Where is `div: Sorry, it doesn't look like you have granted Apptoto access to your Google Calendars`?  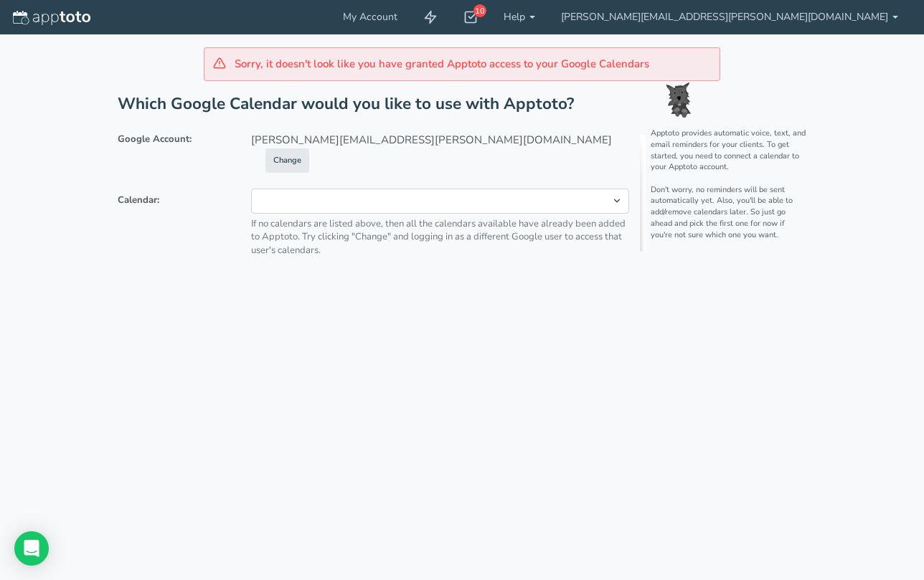 div: Sorry, it doesn't look like you have granted Apptoto access to your Google Calendars is located at coordinates (462, 64).